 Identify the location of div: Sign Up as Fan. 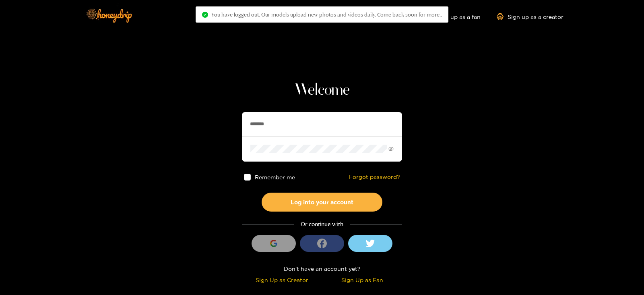
(362, 280).